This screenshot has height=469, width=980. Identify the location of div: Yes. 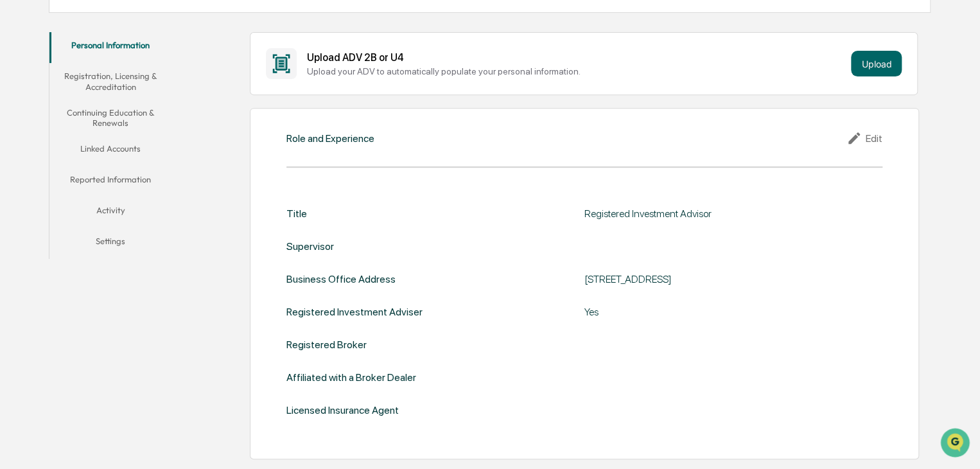
(734, 312).